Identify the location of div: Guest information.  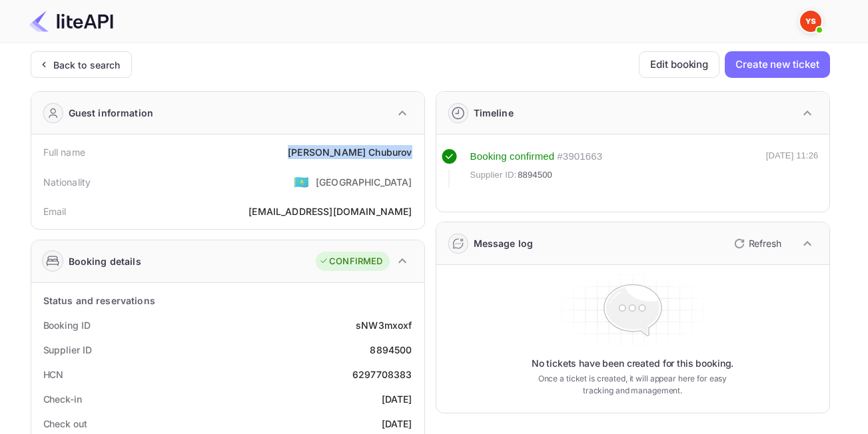
(111, 113).